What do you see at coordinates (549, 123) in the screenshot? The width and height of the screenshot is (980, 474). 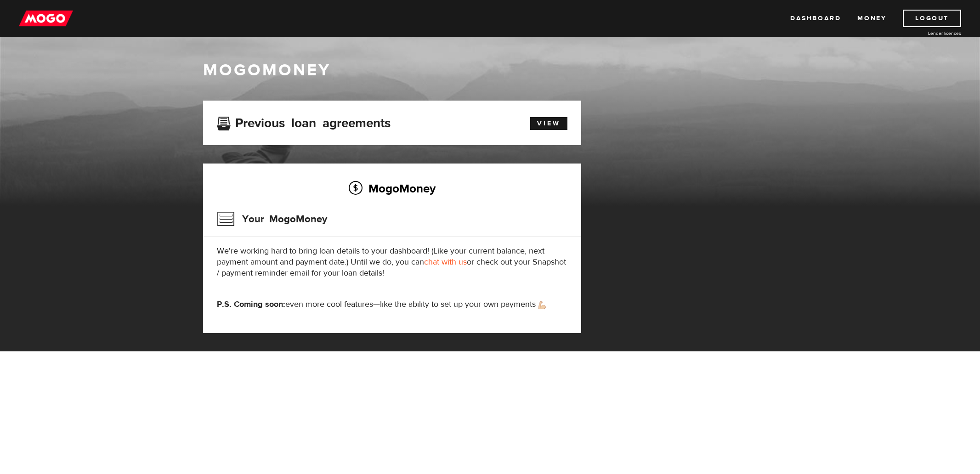 I see `a: View` at bounding box center [549, 123].